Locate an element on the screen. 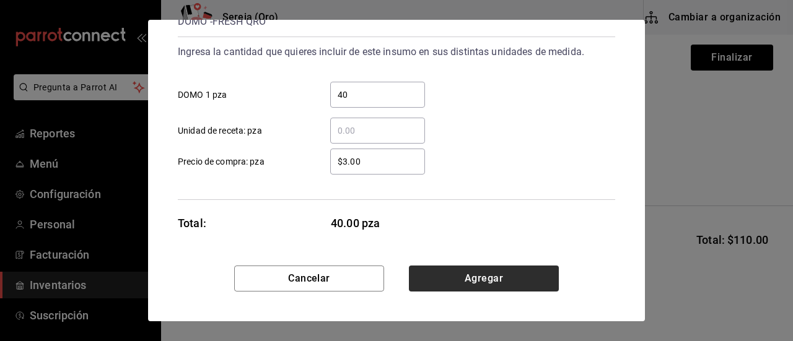 Image resolution: width=793 pixels, height=341 pixels. span: Unidad de receta: pza is located at coordinates (220, 131).